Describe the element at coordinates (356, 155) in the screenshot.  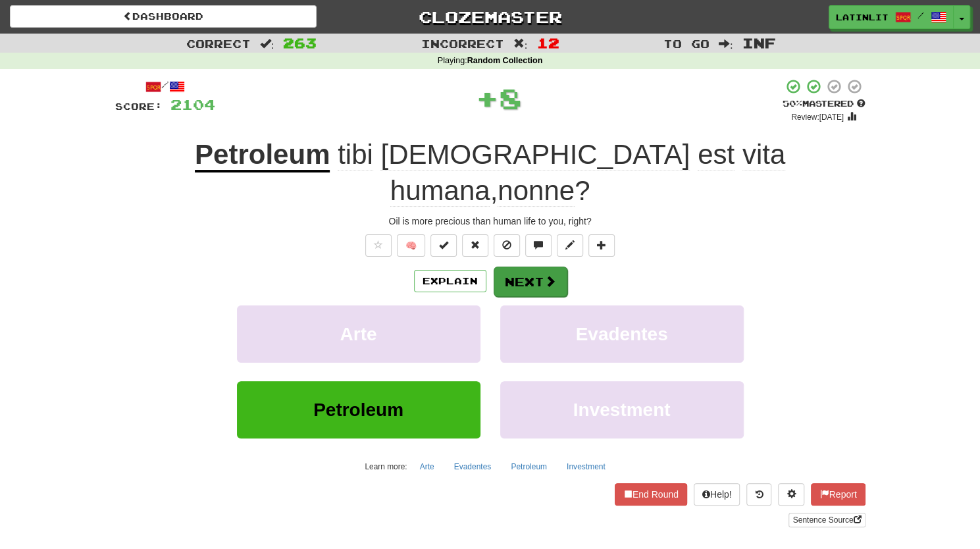
I see `span: tibi` at that location.